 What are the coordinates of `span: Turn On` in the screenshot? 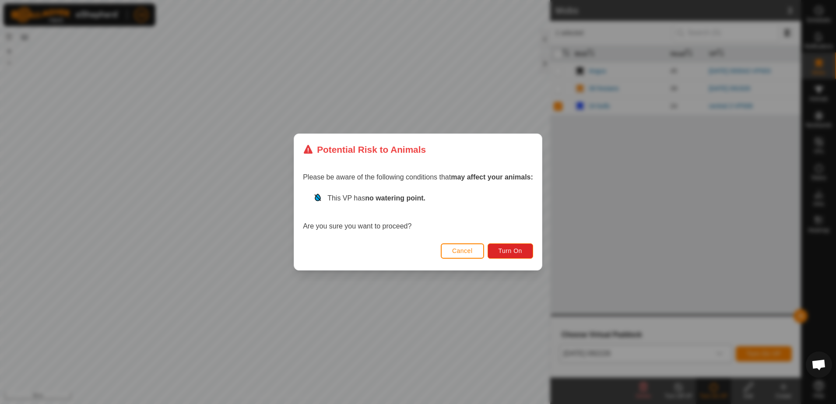 It's located at (510, 251).